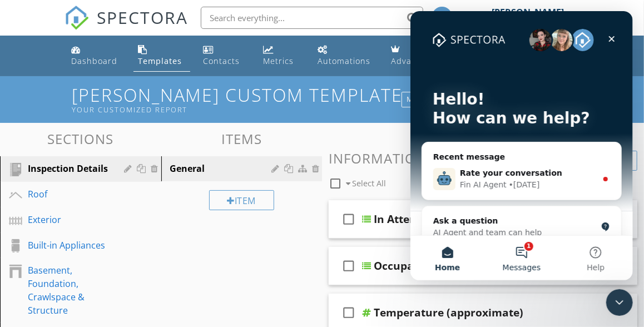  I want to click on button: My Templates, so click(434, 100).